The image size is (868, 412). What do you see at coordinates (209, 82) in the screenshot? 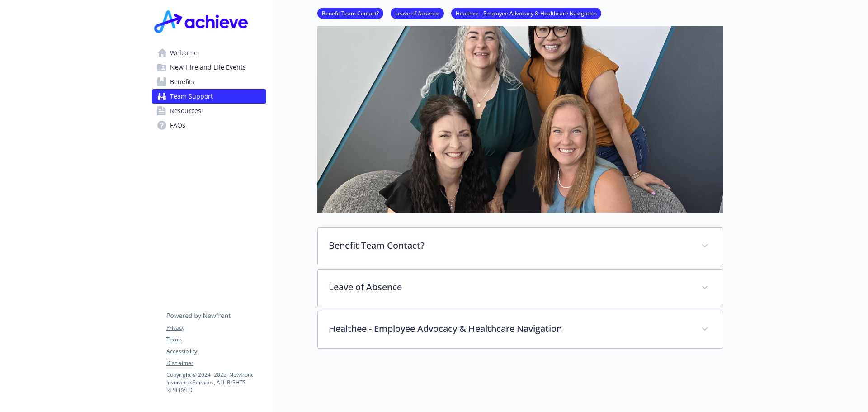
I see `a: Benefits` at bounding box center [209, 82].